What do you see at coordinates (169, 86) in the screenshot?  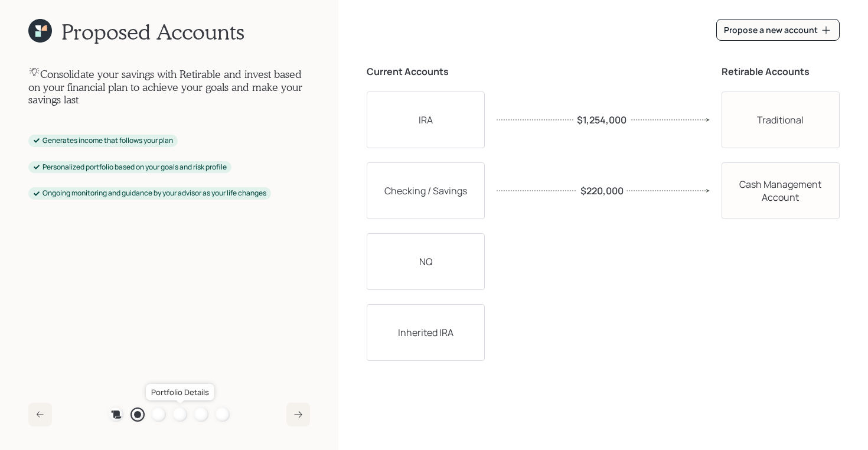 I see `h4: Consolidate your savings with Retirable and invest based on your financial plan to achieve your g...` at bounding box center [169, 86].